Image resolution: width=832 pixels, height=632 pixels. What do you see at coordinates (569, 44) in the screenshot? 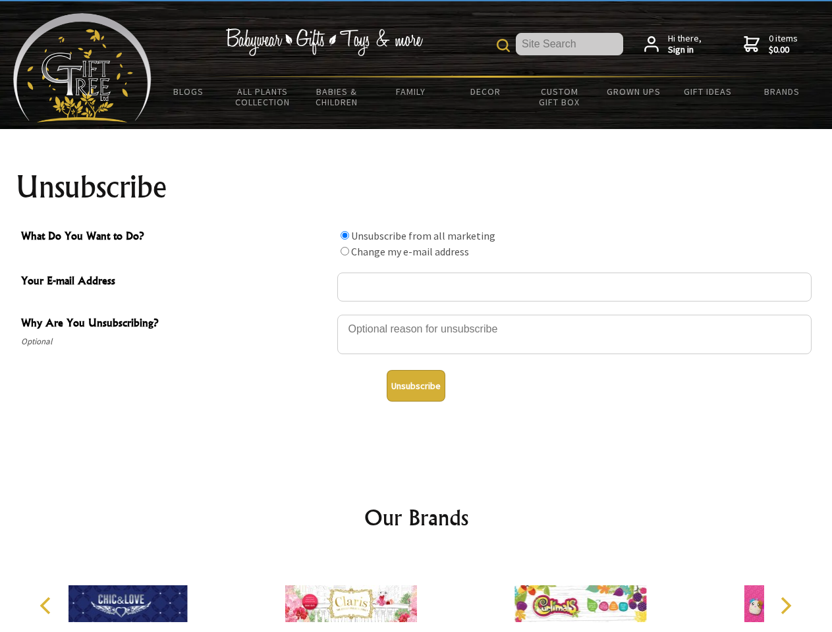
I see `input: Site Search` at bounding box center [569, 44].